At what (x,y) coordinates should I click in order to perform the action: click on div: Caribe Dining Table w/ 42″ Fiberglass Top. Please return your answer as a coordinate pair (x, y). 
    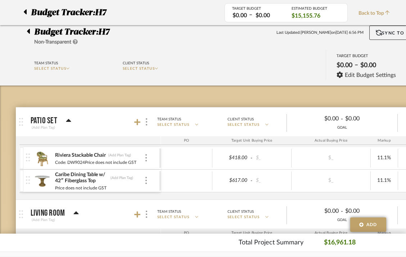
    Looking at the image, I should click on (81, 178).